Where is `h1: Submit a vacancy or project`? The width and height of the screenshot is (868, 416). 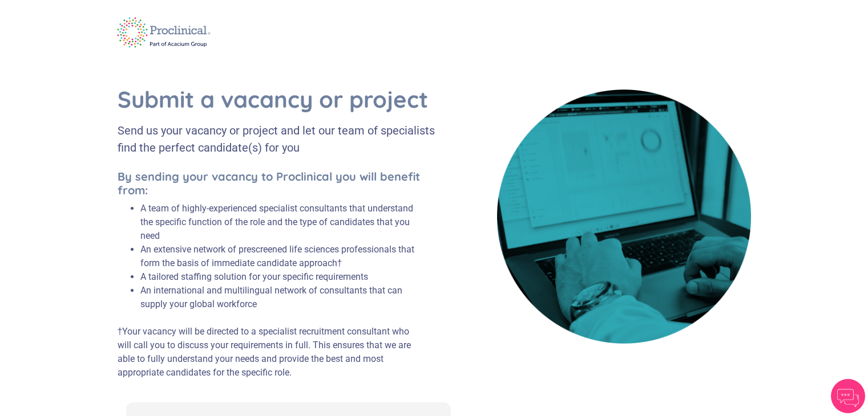
h1: Submit a vacancy or project is located at coordinates (284, 99).